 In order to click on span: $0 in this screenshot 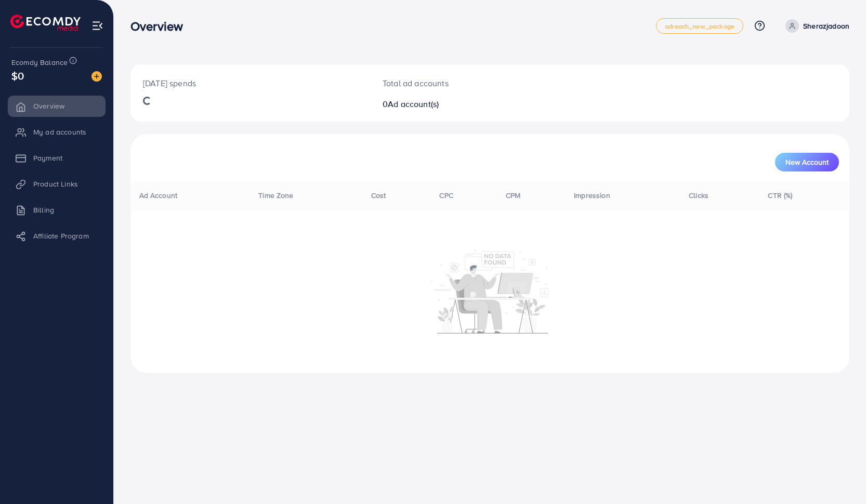, I will do `click(18, 76)`.